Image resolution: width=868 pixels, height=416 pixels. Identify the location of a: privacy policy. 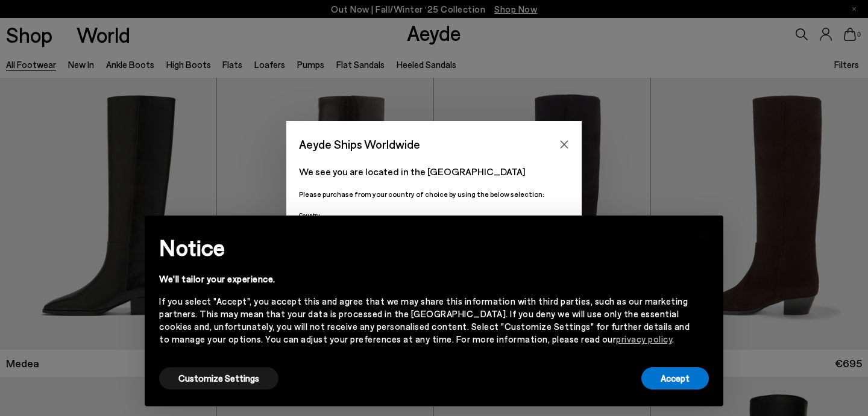
(643, 339).